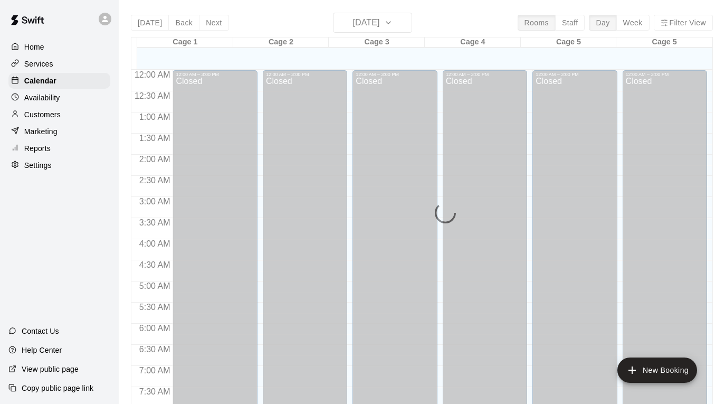 The height and width of the screenshot is (404, 725). What do you see at coordinates (59, 148) in the screenshot?
I see `a: Reports` at bounding box center [59, 148].